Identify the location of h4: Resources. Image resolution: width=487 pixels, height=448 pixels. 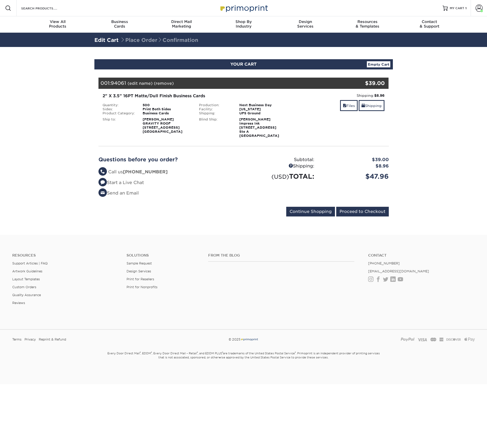
(66, 255).